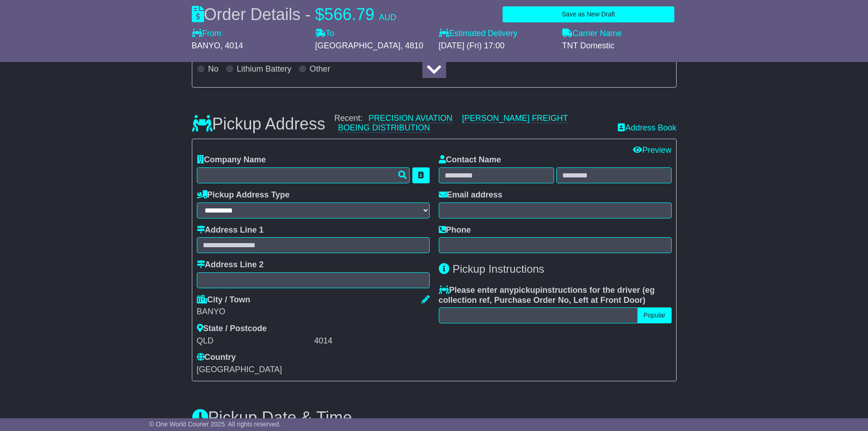  Describe the element at coordinates (647, 128) in the screenshot. I see `a: Address Book` at that location.